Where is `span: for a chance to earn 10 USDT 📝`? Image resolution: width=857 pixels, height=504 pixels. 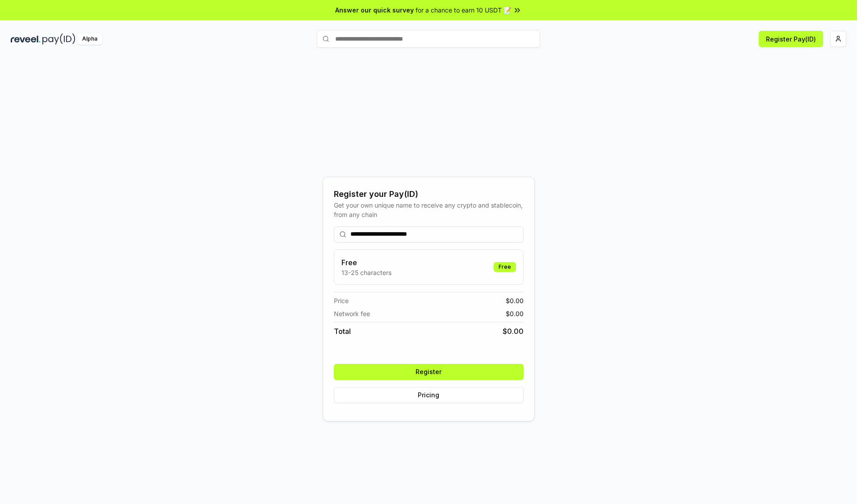
span: for a chance to earn 10 USDT 📝 is located at coordinates (464, 10).